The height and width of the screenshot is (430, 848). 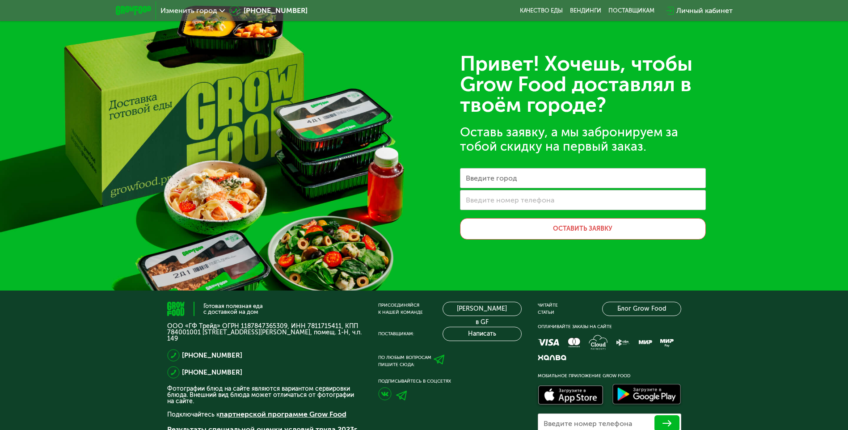 What do you see at coordinates (492, 178) in the screenshot?
I see `label: Введите город` at bounding box center [492, 178].